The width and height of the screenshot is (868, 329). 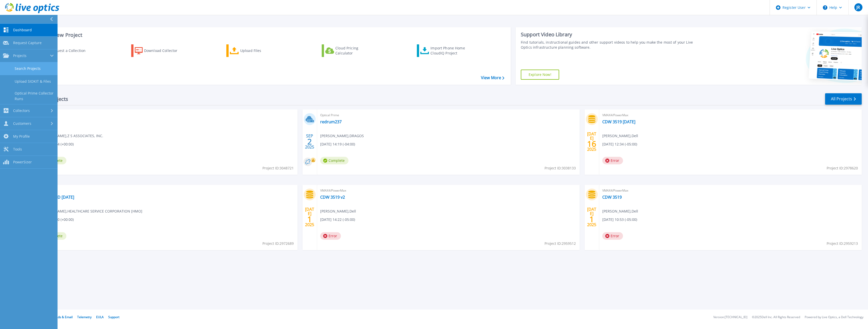 I want to click on span: RVTools, so click(x=166, y=191).